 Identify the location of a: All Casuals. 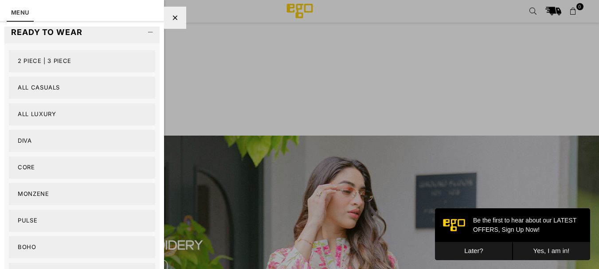
(82, 88).